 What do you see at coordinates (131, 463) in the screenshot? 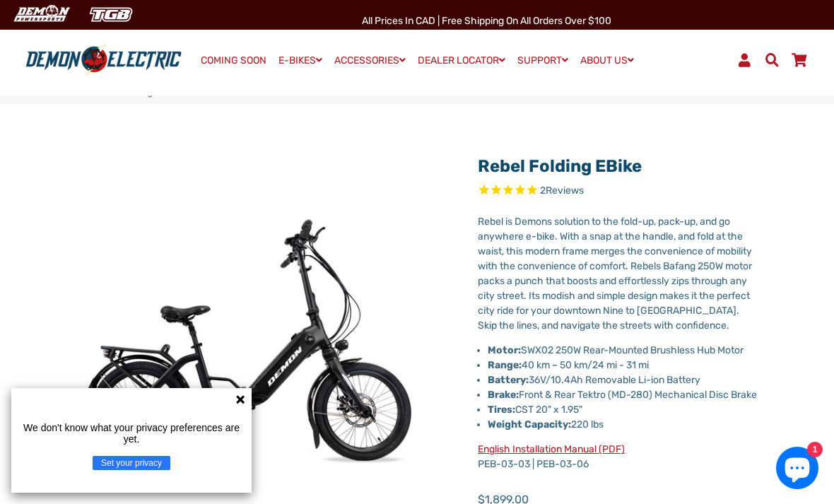
I see `button: Set your privacy` at bounding box center [131, 463].